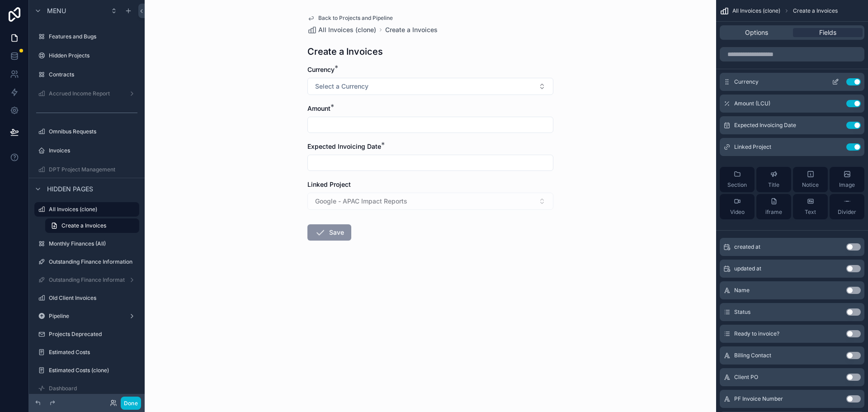 This screenshot has width=868, height=412. Describe the element at coordinates (774, 185) in the screenshot. I see `span: Title` at that location.